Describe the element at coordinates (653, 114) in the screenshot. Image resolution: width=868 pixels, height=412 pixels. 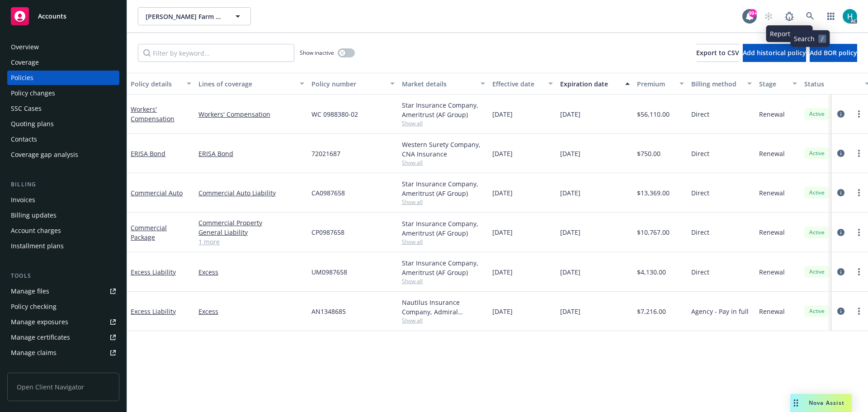
I see `span: $56,110.00` at that location.